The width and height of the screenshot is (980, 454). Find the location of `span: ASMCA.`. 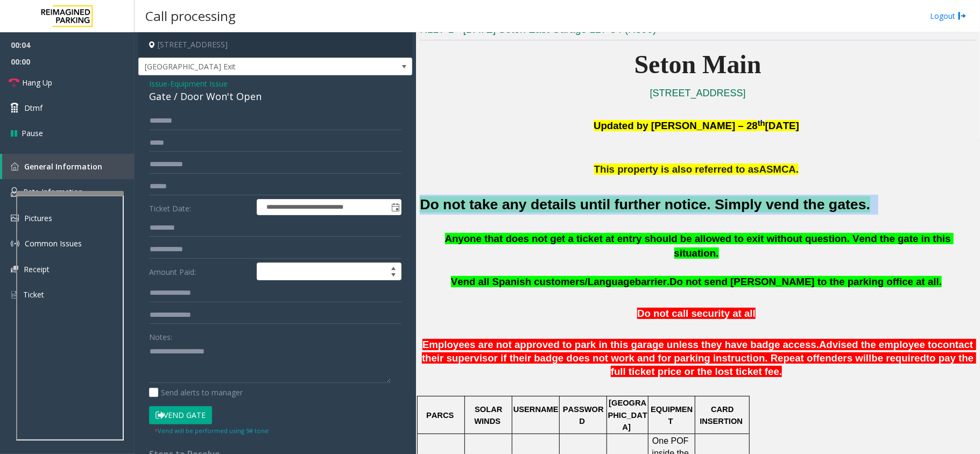

span: ASMCA. is located at coordinates (779, 169).